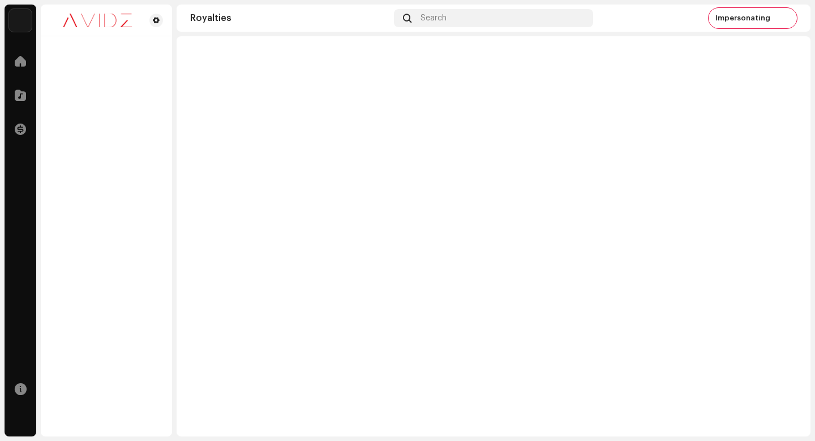 The width and height of the screenshot is (815, 441). What do you see at coordinates (97, 20) in the screenshot?
I see `img: 0c631eef-60b6-411a-a233-6856366a70de` at bounding box center [97, 20].